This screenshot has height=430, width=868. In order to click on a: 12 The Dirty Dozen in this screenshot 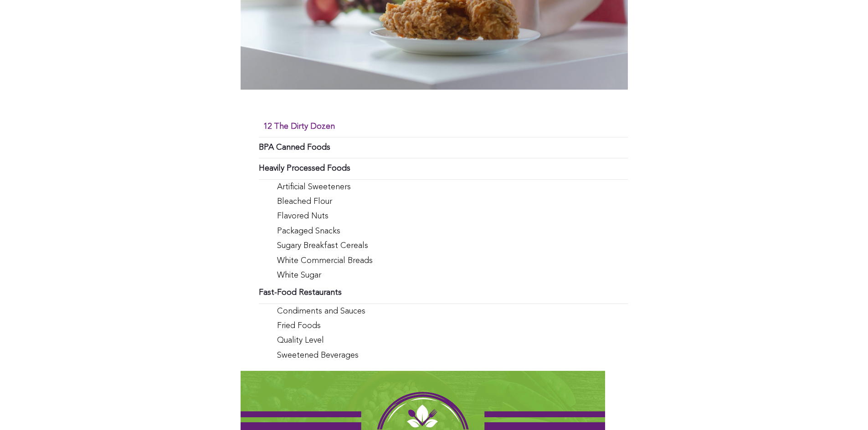, I will do `click(443, 127)`.